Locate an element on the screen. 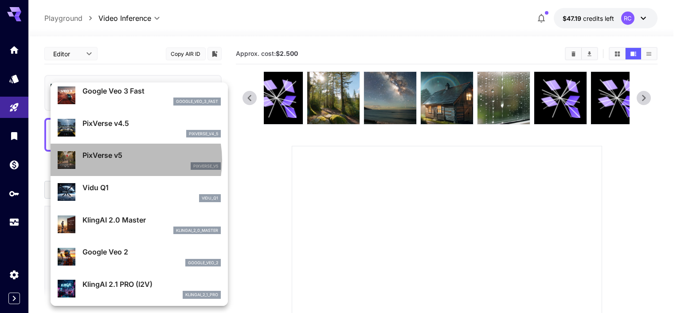 This screenshot has width=681, height=313. p: KlingAI 2.1 PRO (I2V) is located at coordinates (152, 284).